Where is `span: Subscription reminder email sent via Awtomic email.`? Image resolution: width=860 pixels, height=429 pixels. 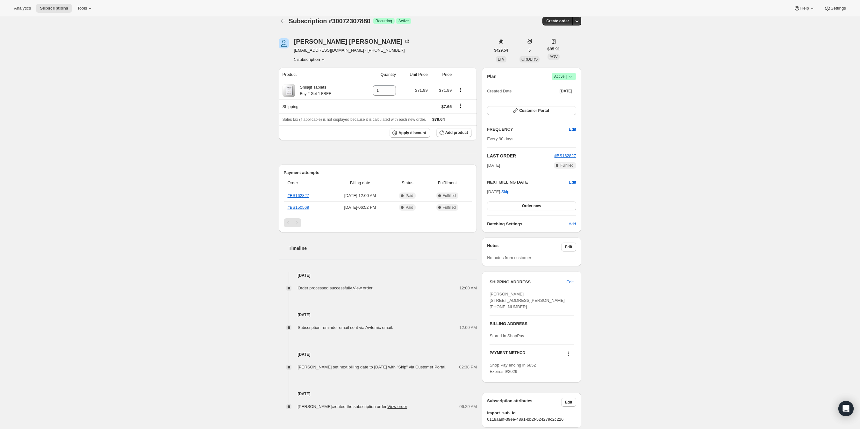 span: Subscription reminder email sent via Awtomic email. is located at coordinates (346, 327).